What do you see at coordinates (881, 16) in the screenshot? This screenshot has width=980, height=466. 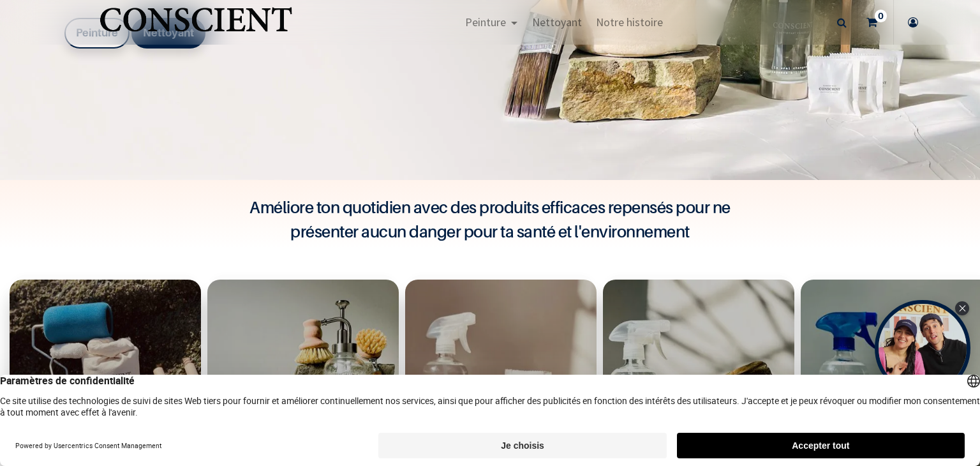 I see `sup: 0` at bounding box center [881, 16].